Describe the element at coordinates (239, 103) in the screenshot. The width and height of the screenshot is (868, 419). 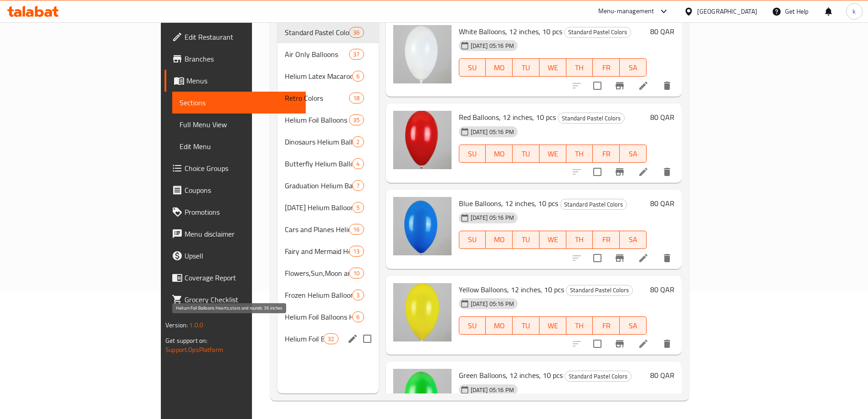
I see `span: Sections` at that location.